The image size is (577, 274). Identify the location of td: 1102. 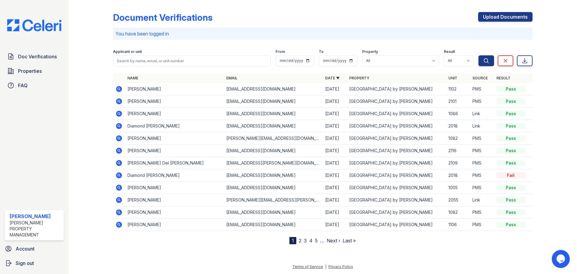
(458, 89).